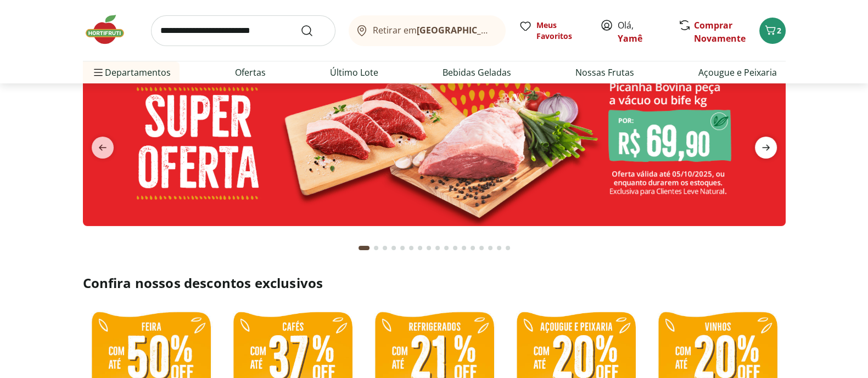 This screenshot has height=378, width=868. What do you see at coordinates (411, 248) in the screenshot?
I see `button: Go to page 6 from fs-carousel` at bounding box center [411, 248].